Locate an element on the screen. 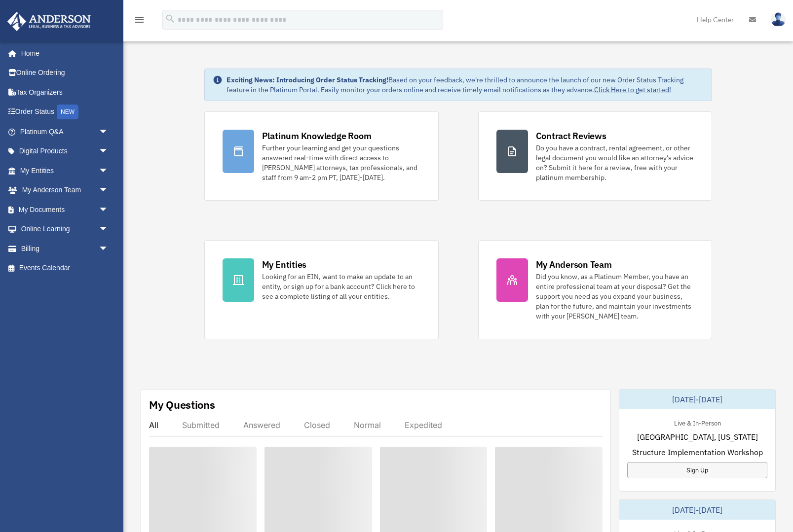 The image size is (793, 532). strong: Exciting News: Introducing Order Status Tracking! is located at coordinates (308, 80).